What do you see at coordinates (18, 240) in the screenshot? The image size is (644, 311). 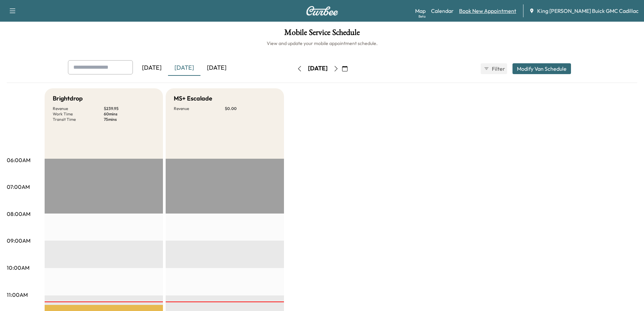 I see `p: 09:00AM` at bounding box center [18, 240].